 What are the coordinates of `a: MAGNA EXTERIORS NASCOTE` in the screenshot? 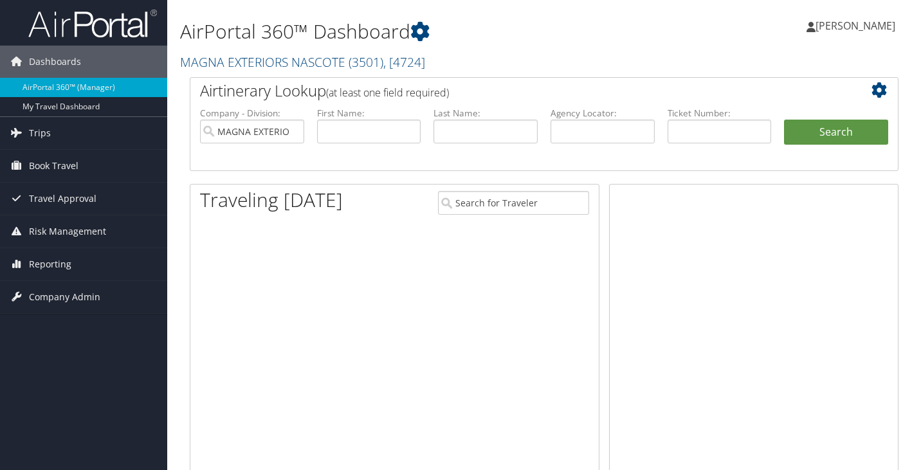 It's located at (302, 62).